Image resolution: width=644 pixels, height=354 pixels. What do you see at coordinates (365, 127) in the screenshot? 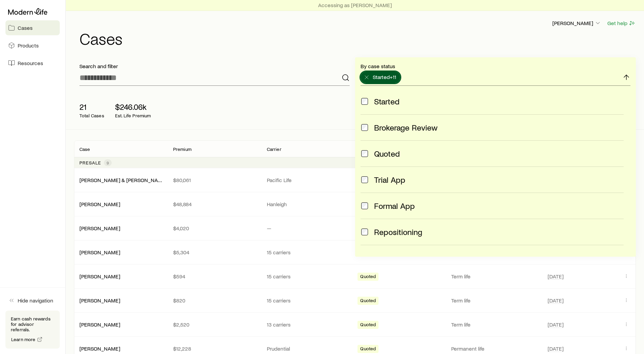
I see `input: Brokerage Review` at bounding box center [365, 127].